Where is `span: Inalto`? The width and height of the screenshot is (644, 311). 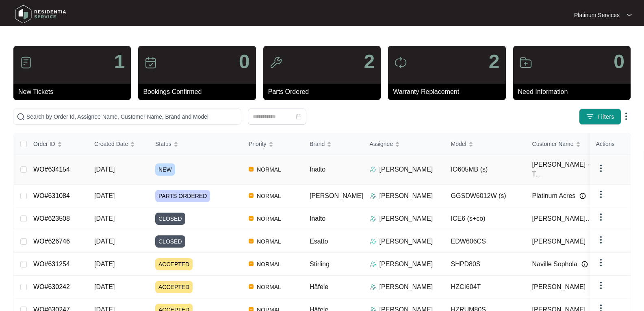
span: Inalto is located at coordinates (318, 218).